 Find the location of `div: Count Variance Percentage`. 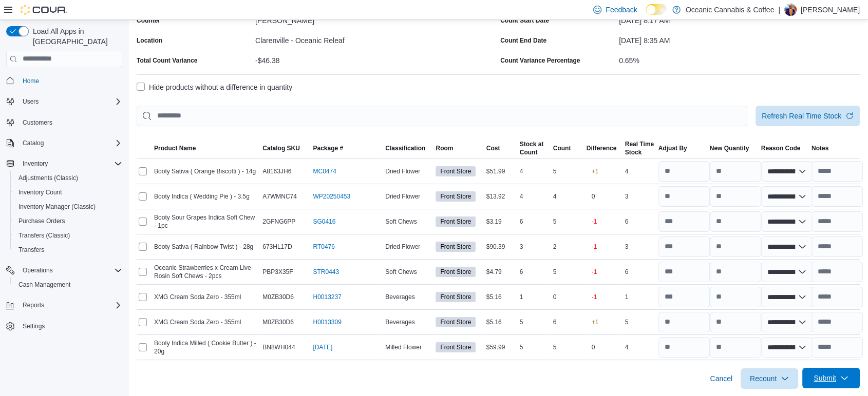

div: Count Variance Percentage is located at coordinates (539, 61).